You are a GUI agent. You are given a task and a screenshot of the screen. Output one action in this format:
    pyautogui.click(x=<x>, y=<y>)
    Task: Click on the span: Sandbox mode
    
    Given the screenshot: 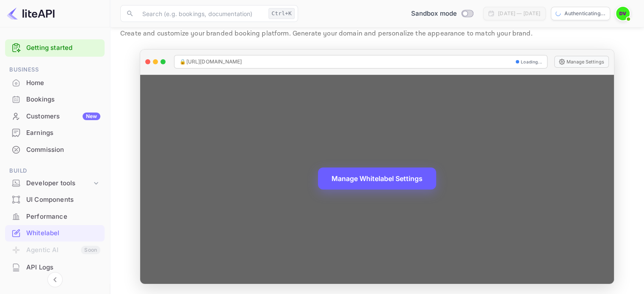 What is the action you would take?
    pyautogui.click(x=434, y=13)
    